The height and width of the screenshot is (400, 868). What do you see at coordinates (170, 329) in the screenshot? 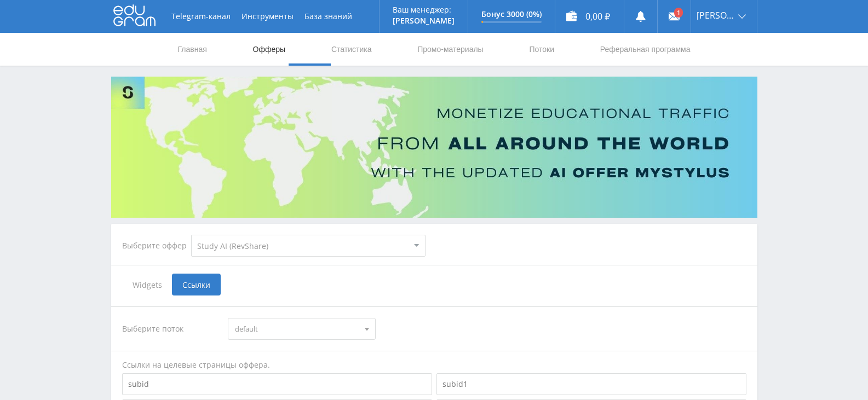
I see `div: Выберите поток` at bounding box center [170, 329].